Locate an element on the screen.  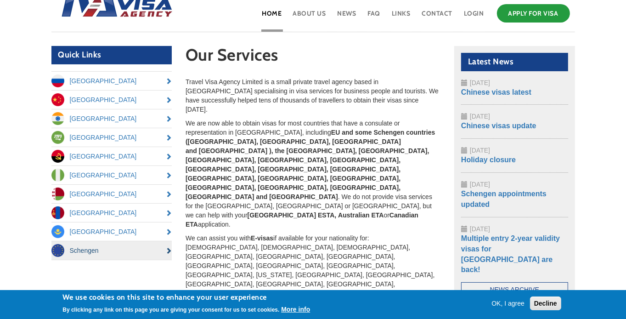
a: Contact is located at coordinates (437, 17).